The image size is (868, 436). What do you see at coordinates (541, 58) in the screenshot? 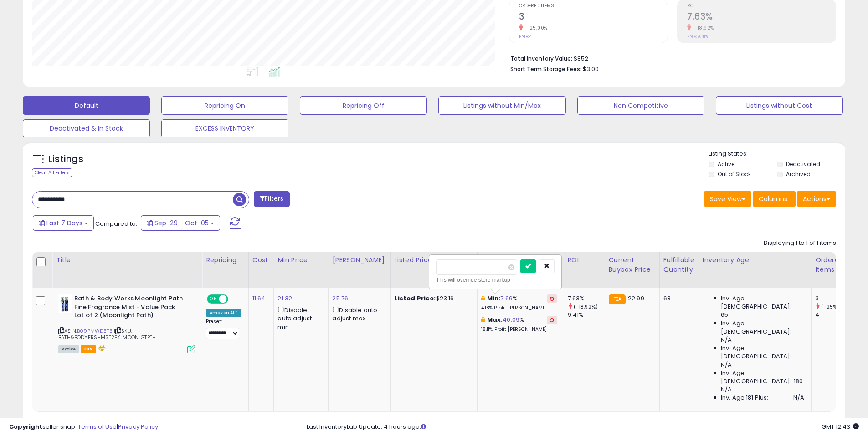
I see `b: Total Inventory Value:` at bounding box center [541, 58].